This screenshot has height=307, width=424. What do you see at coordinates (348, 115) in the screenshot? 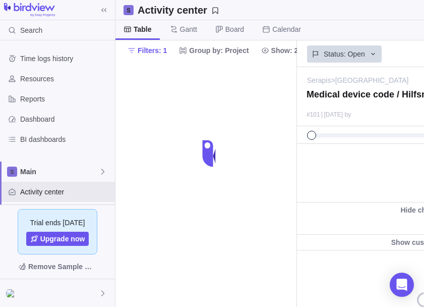
I see `span: by` at bounding box center [348, 115].